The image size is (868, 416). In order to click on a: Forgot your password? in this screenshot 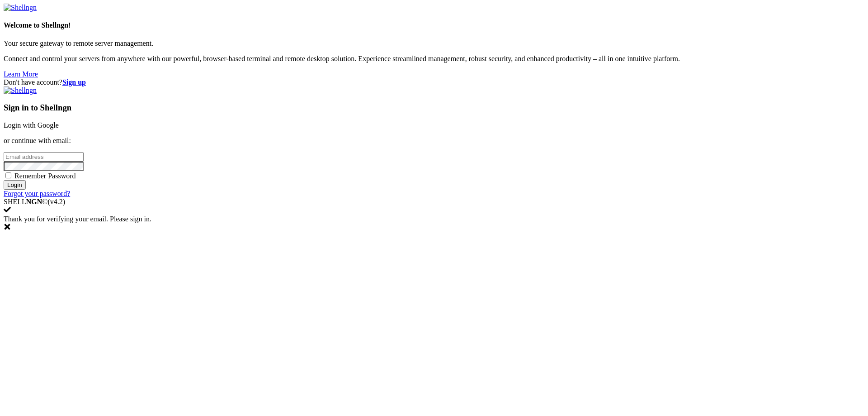, I will do `click(37, 193)`.